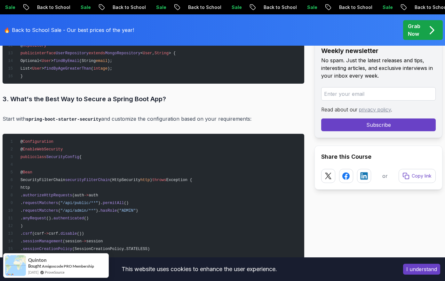 The image size is (445, 281). What do you see at coordinates (35, 46) in the screenshot?
I see `span: Repository` at bounding box center [35, 46].